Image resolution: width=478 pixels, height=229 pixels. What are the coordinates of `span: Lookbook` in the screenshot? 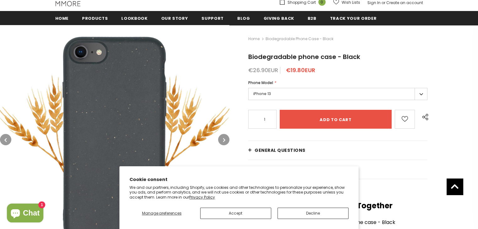 It's located at (134, 18).